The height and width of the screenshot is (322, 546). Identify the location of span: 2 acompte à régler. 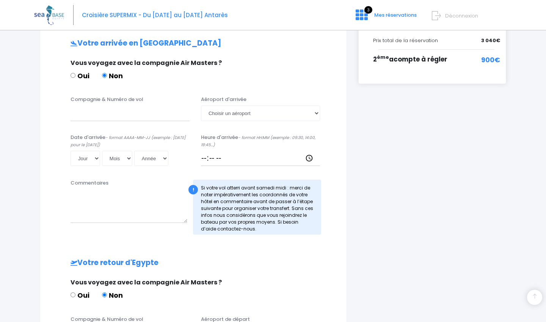
(410, 59).